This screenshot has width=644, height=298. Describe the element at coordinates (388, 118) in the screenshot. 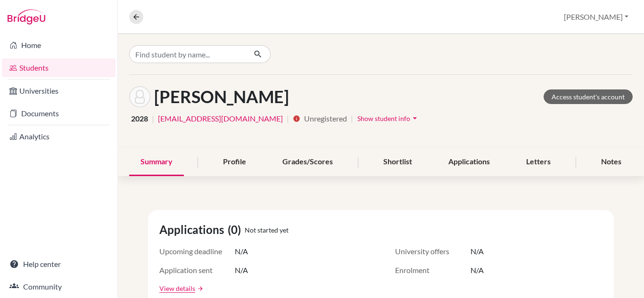

I see `button: Show student infoarrow_drop_down` at that location.